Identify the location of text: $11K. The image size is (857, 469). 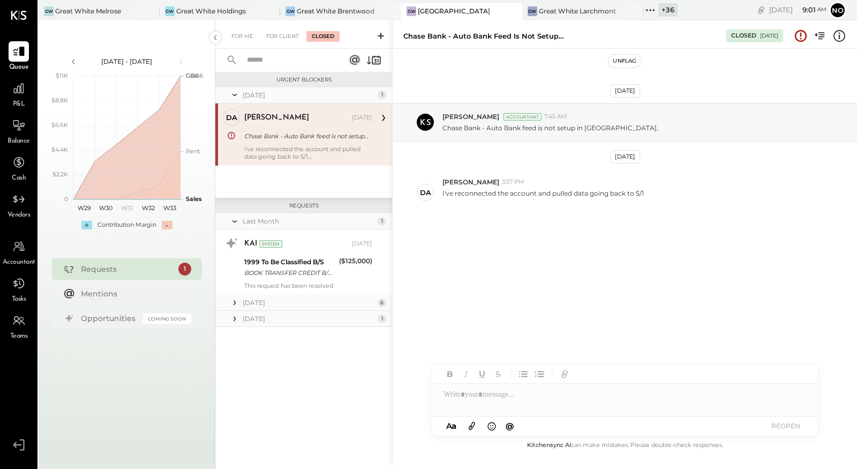
(62, 76).